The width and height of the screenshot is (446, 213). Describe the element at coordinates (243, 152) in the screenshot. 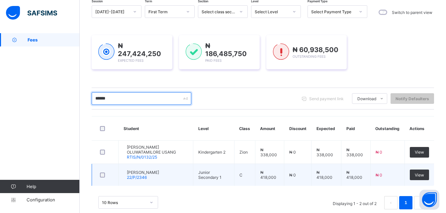

I see `span: Zion` at that location.